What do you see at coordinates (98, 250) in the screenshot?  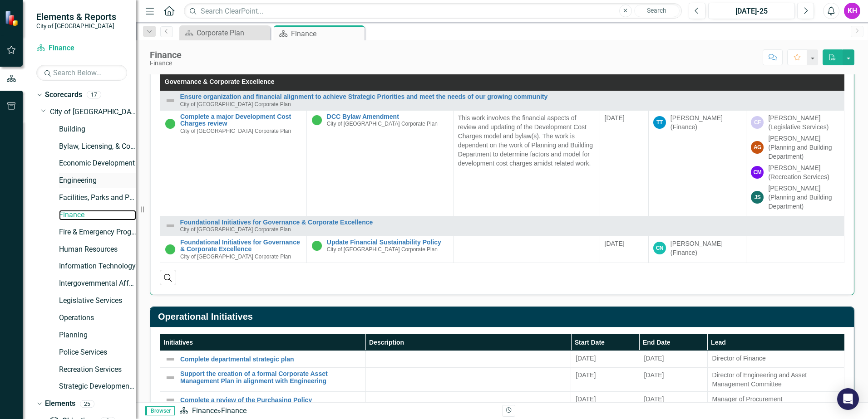 I see `a: Human Resources` at bounding box center [98, 250].